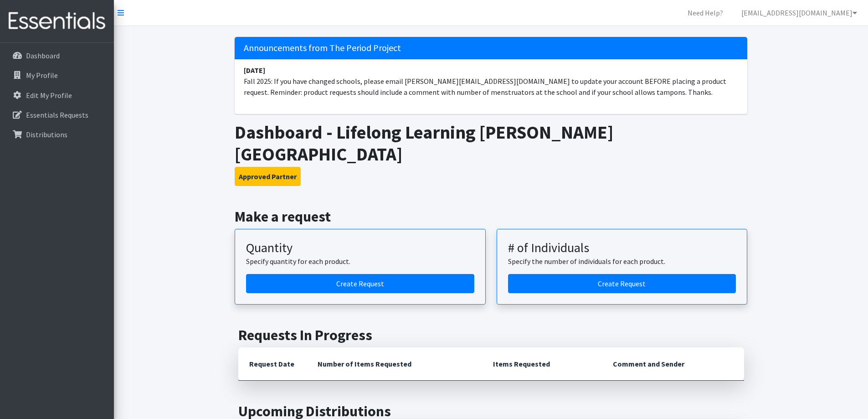 The width and height of the screenshot is (868, 419). What do you see at coordinates (360, 248) in the screenshot?
I see `h3: Quantity` at bounding box center [360, 248].